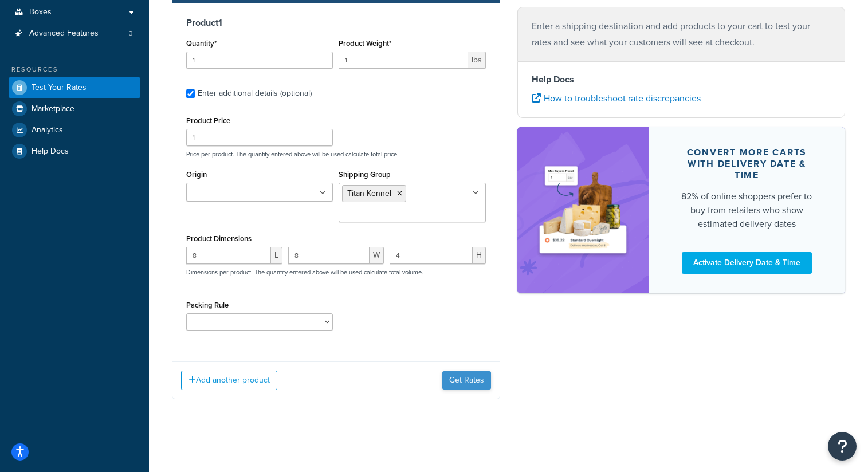 This screenshot has height=472, width=868. What do you see at coordinates (74, 12) in the screenshot?
I see `li: Boxes` at bounding box center [74, 12].